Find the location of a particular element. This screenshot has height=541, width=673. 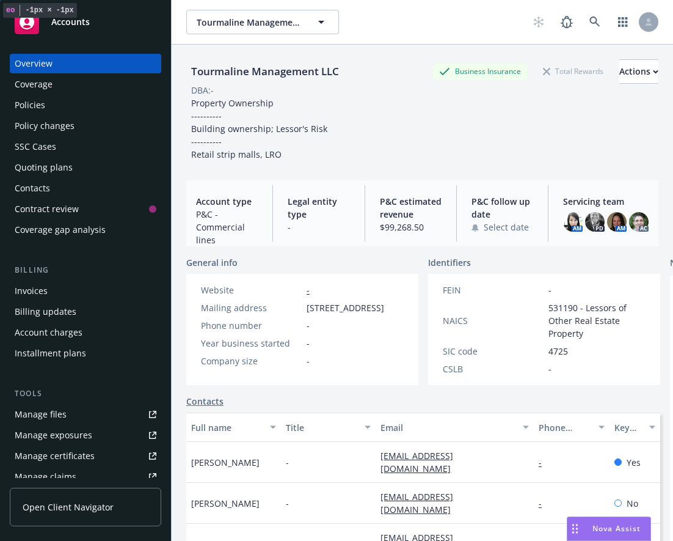

button: Key contact is located at coordinates (635, 427).